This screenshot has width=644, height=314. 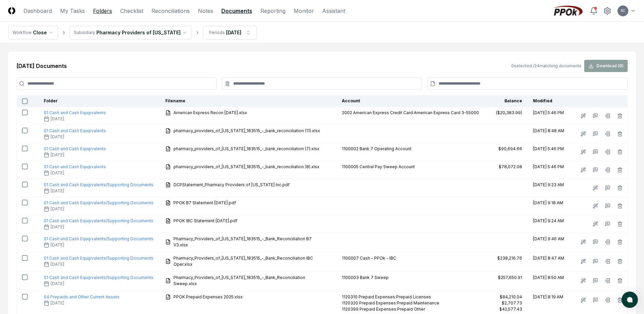 I want to click on div: 1100002 Bank 7 Operating Account, so click(x=411, y=149).